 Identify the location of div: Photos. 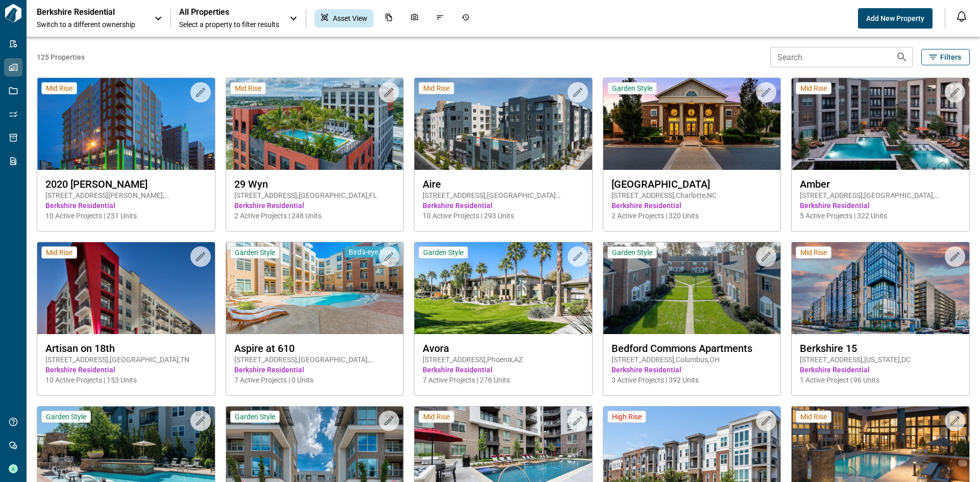
(414, 18).